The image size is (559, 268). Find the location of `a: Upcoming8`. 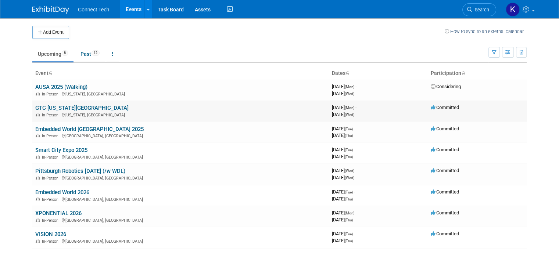

a: Upcoming8 is located at coordinates (53, 54).